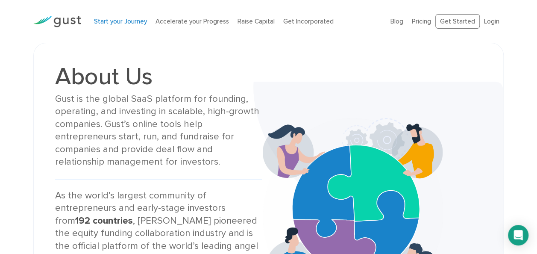 The height and width of the screenshot is (254, 537). What do you see at coordinates (104, 220) in the screenshot?
I see `strong: 192 countries` at bounding box center [104, 220].